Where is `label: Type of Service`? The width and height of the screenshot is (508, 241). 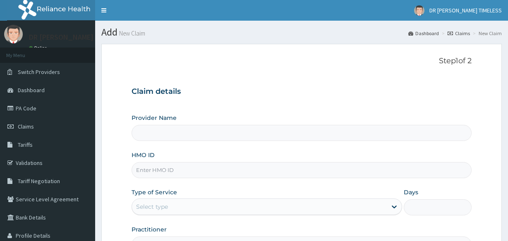 label: Type of Service is located at coordinates (154, 192).